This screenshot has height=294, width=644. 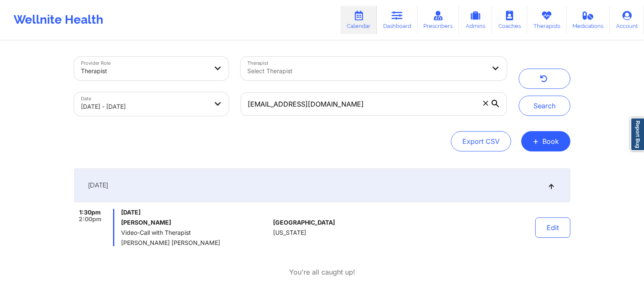 I want to click on button: Export CSV, so click(x=481, y=141).